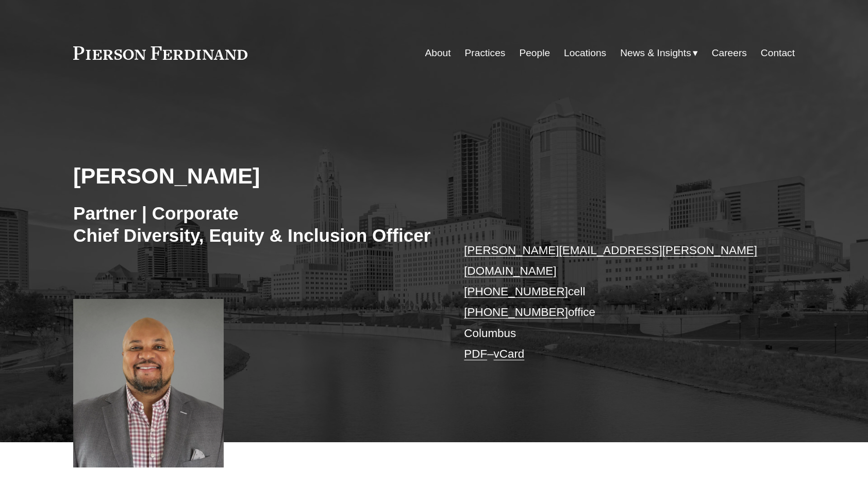  I want to click on a: Contact, so click(777, 53).